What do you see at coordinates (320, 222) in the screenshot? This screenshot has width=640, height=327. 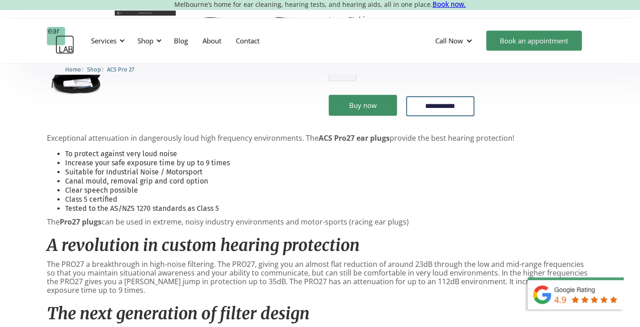 I see `p: The can be used in extreme, noisy industry environments and motor-sports (racing ear plugs)` at bounding box center [320, 222].